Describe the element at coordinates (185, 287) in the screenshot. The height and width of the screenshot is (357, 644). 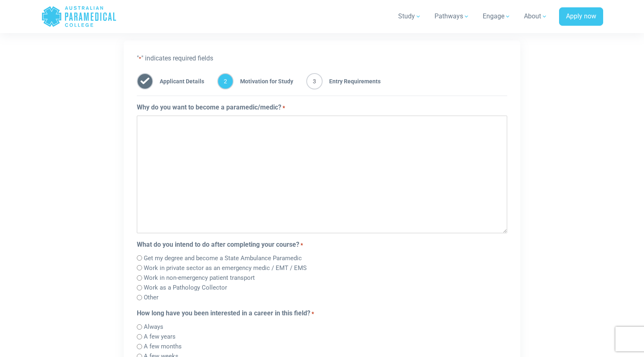
I see `label: Work as a Pathology Collector` at that location.